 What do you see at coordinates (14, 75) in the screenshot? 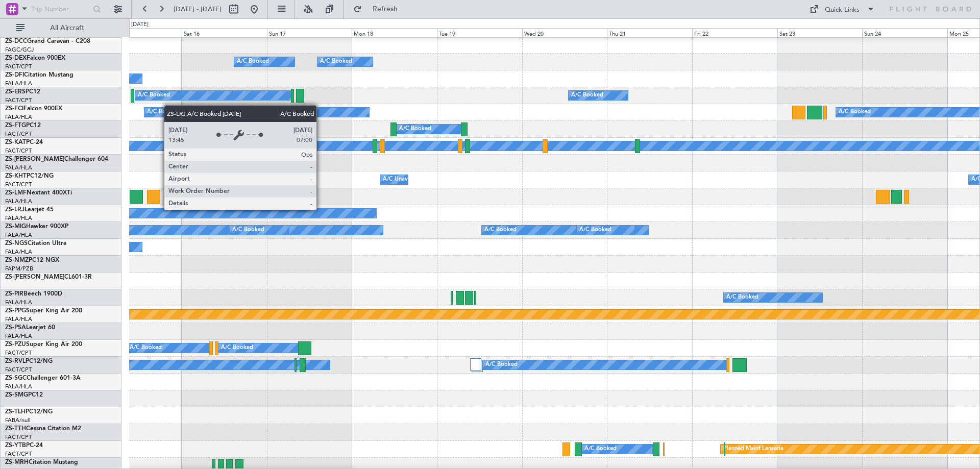
I see `span: ZS-DFI` at bounding box center [14, 75].